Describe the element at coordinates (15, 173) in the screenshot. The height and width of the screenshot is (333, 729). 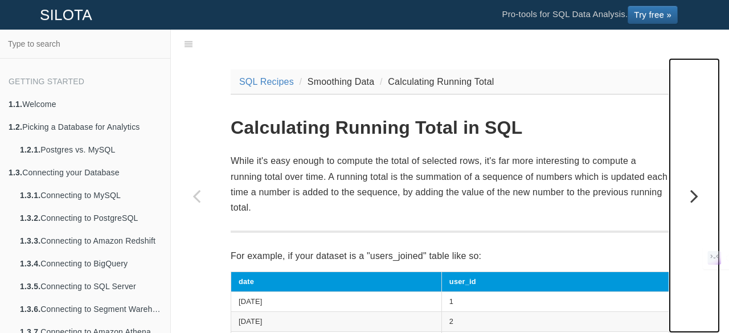
I see `b: 1.3.` at that location.